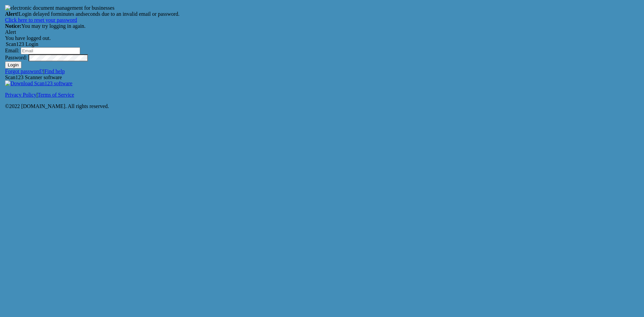 This screenshot has height=317, width=644. I want to click on label: Password:, so click(16, 57).